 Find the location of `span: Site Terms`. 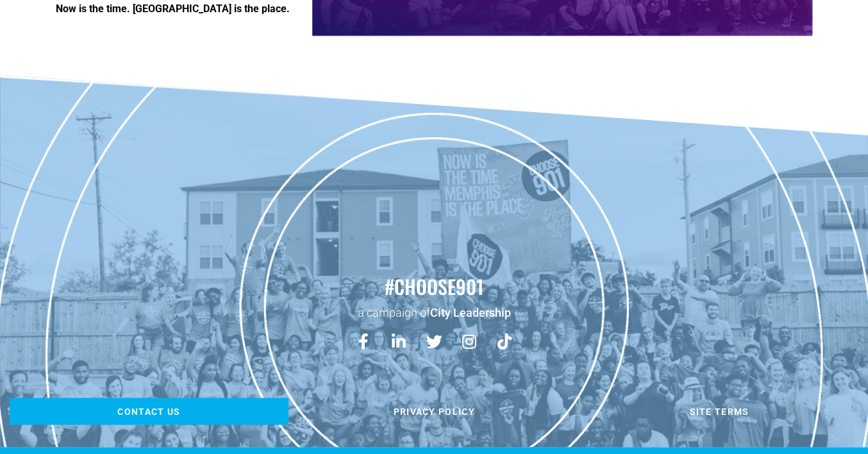

span: Site Terms is located at coordinates (719, 411).